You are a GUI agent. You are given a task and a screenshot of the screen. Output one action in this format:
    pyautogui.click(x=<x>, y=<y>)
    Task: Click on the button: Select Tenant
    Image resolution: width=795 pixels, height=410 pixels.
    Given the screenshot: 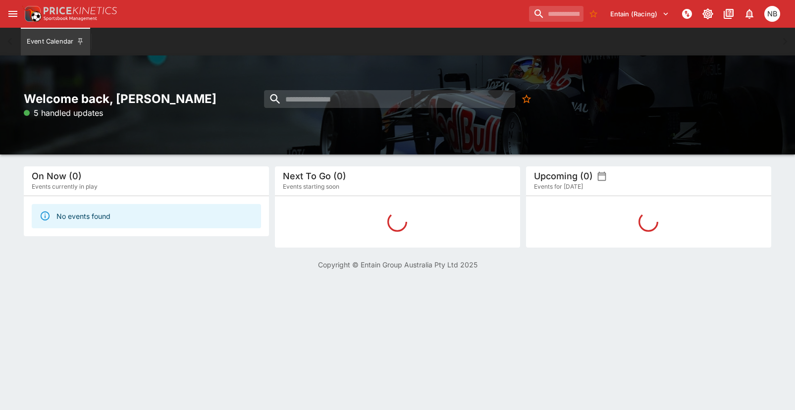 What is the action you would take?
    pyautogui.click(x=640, y=14)
    